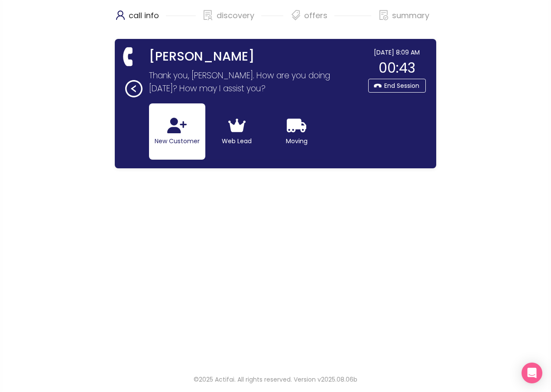 Image resolution: width=551 pixels, height=392 pixels. I want to click on p: call info, so click(144, 16).